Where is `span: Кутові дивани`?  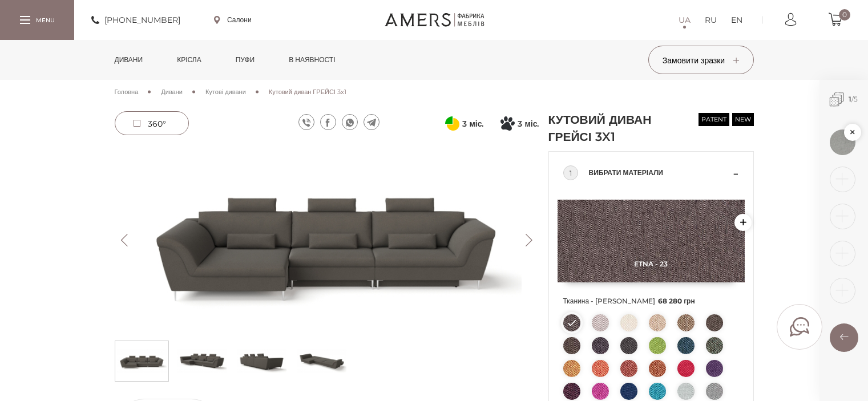 span: Кутові дивани is located at coordinates (225, 92).